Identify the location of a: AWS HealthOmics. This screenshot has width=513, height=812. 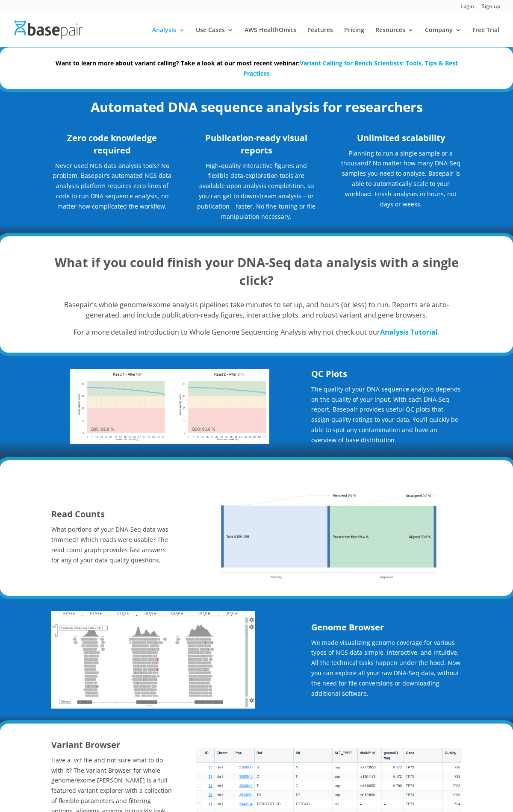
(270, 37).